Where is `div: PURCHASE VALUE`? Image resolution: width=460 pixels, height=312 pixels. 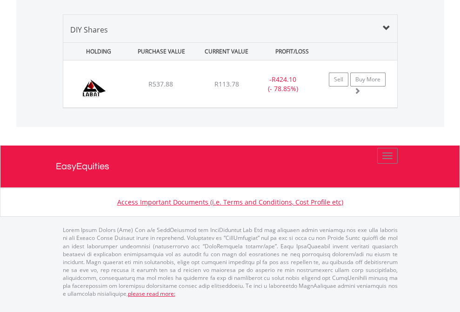
div: PURCHASE VALUE is located at coordinates (161, 51).